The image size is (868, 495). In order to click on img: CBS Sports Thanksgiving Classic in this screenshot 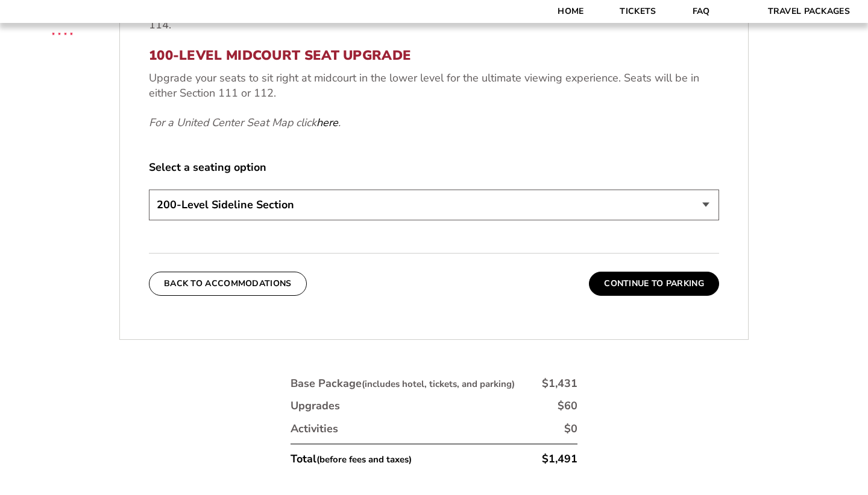, I will do `click(62, 32)`.